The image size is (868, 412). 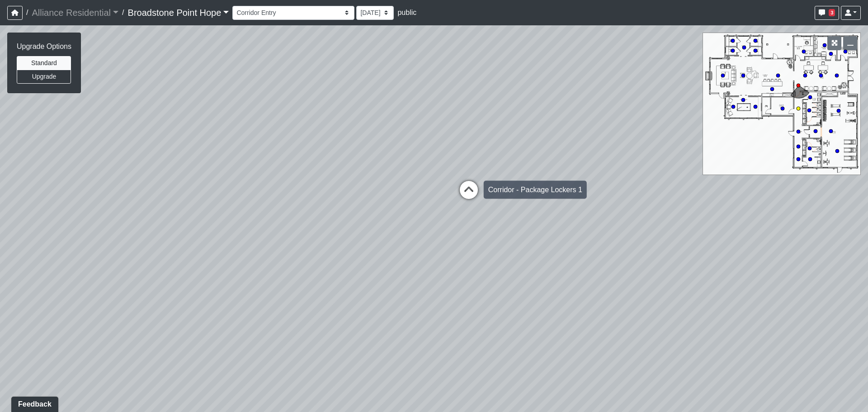 I want to click on button: Standard, so click(x=44, y=63).